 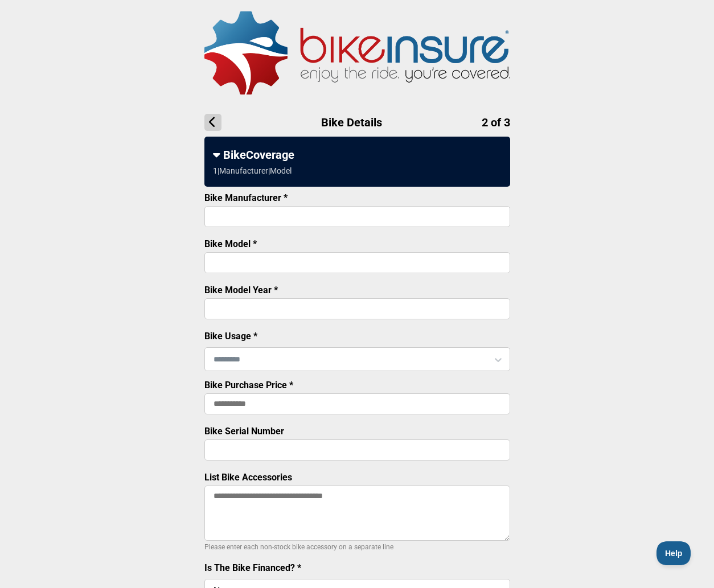 What do you see at coordinates (246, 198) in the screenshot?
I see `label: Bike Manufacturer *` at bounding box center [246, 198].